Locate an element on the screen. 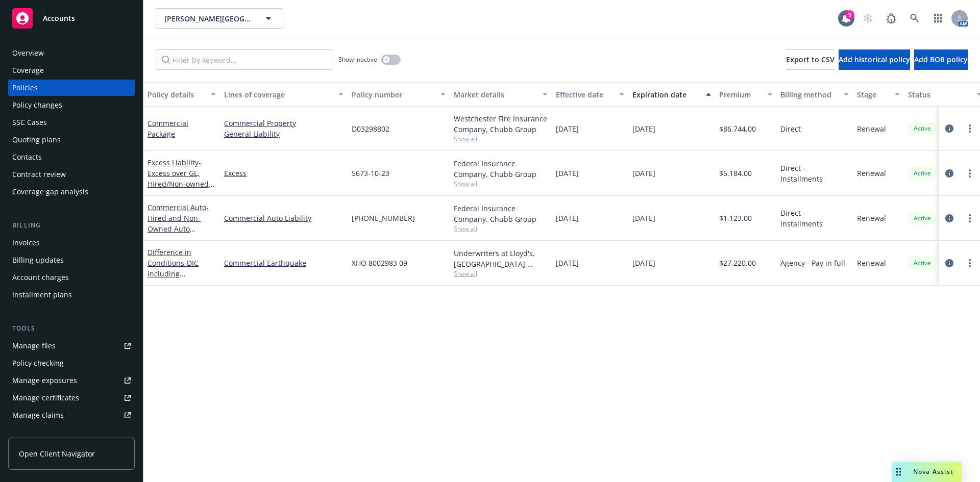 This screenshot has height=482, width=980. span: Nova Assist is located at coordinates (933, 471).